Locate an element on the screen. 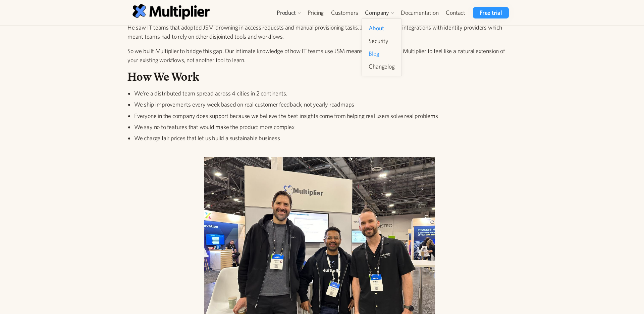 Image resolution: width=644 pixels, height=314 pixels. li: We charge fair prices that let us build a sustainable business is located at coordinates (323, 138).